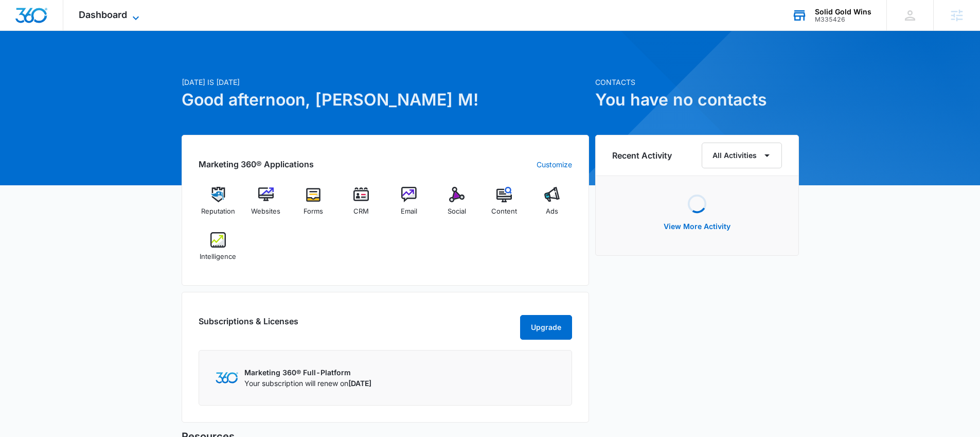 Image resolution: width=980 pixels, height=437 pixels. What do you see at coordinates (552, 211) in the screenshot?
I see `span: Ads` at bounding box center [552, 211].